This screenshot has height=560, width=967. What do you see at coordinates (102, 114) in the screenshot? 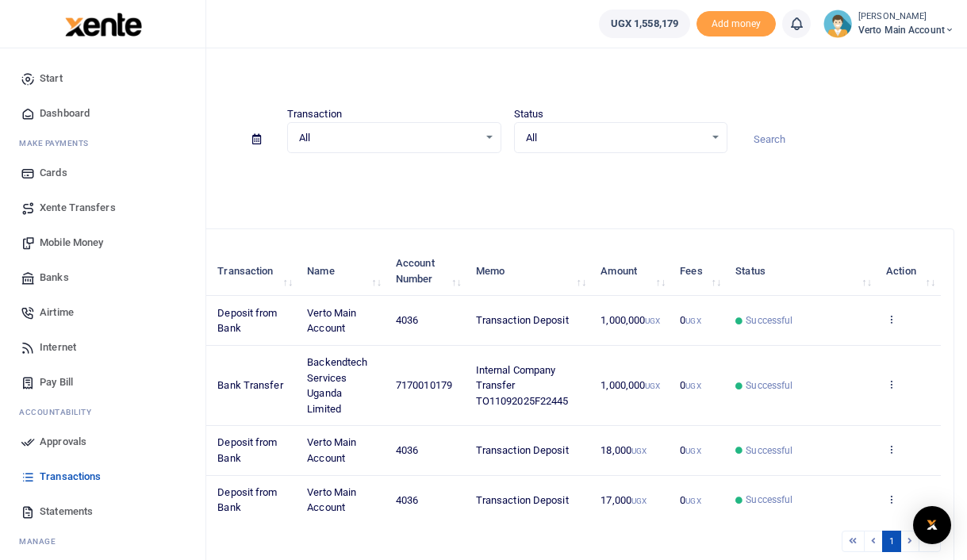
I see `a: Dashboard` at bounding box center [102, 114].